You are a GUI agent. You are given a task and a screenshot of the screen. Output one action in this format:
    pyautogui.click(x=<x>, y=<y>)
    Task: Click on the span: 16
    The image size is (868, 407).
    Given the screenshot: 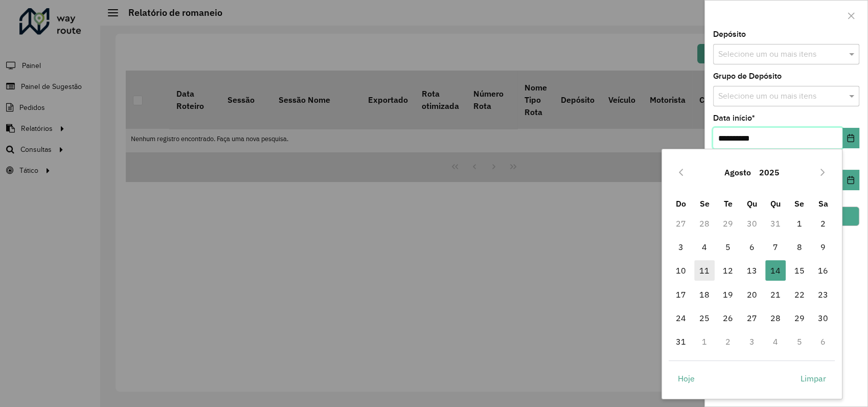 What is the action you would take?
    pyautogui.click(x=824, y=271)
    